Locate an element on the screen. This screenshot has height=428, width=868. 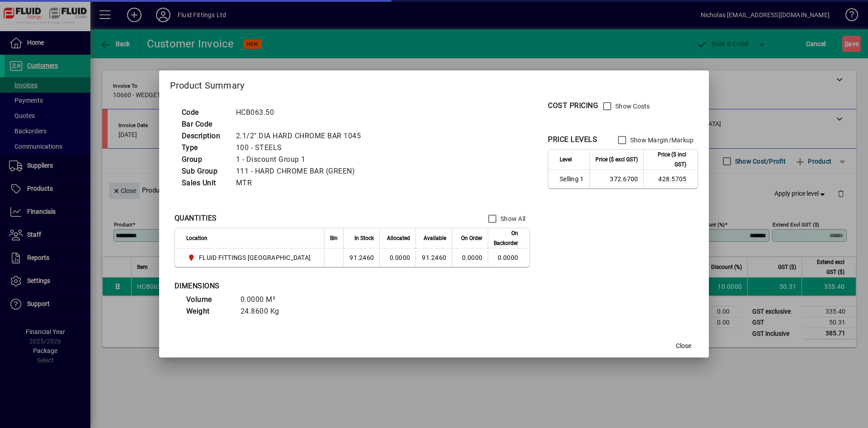
td: 2.1/2" DIA HARD CHROME BAR 1045 is located at coordinates (302, 136).